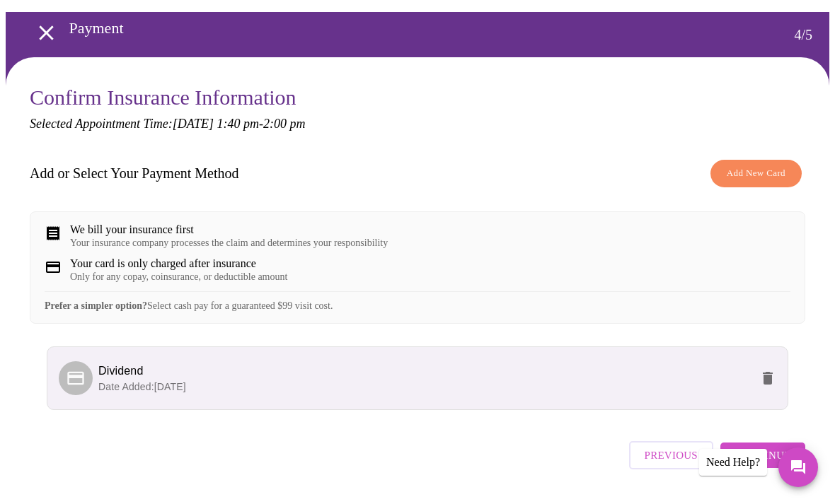  Describe the element at coordinates (134, 173) in the screenshot. I see `h3: Add or Select Your Payment Method` at that location.